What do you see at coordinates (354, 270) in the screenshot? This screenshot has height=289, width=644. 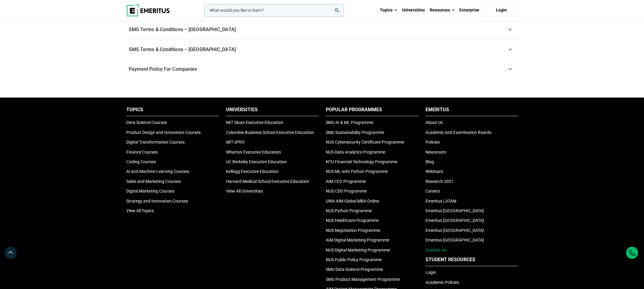 I see `a: SMU Data Science Programme` at bounding box center [354, 270].